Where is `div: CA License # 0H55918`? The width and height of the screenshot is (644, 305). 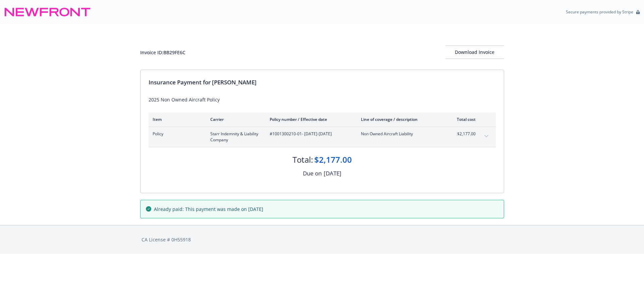
div: CA License # 0H55918 is located at coordinates (322, 240).